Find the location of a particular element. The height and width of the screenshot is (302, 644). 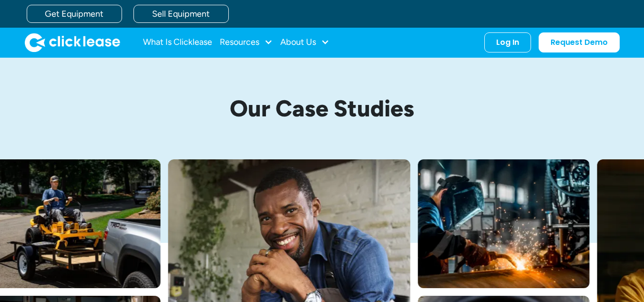

h1: Our Case Studies is located at coordinates (322, 108).